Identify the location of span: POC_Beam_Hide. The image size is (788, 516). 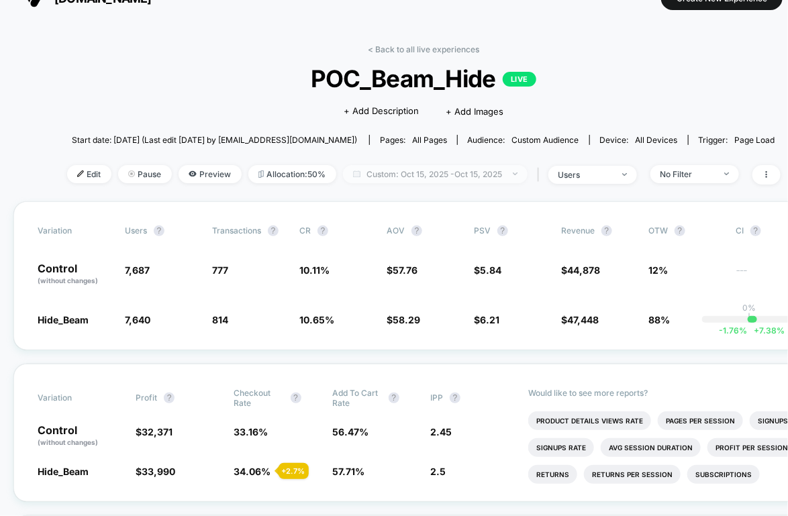
(423, 79).